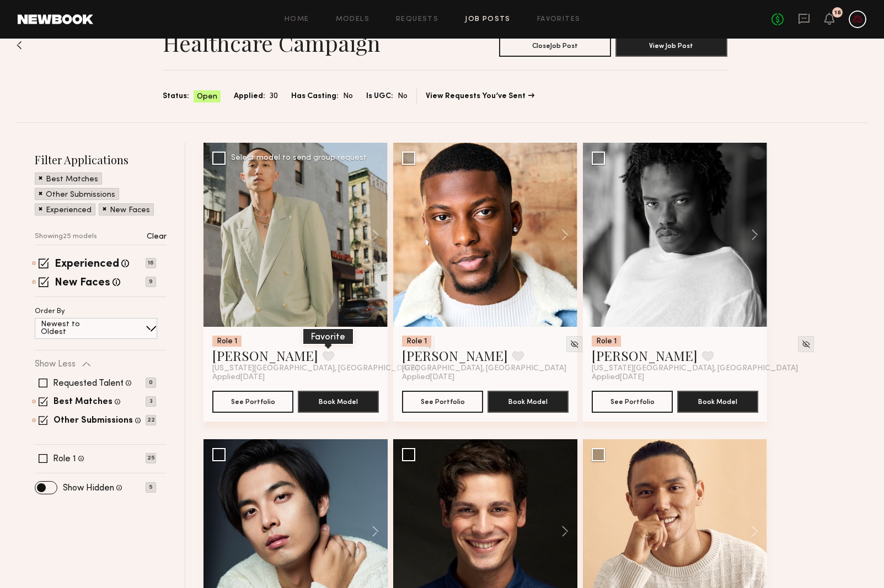  I want to click on p: Other Submissions, so click(80, 195).